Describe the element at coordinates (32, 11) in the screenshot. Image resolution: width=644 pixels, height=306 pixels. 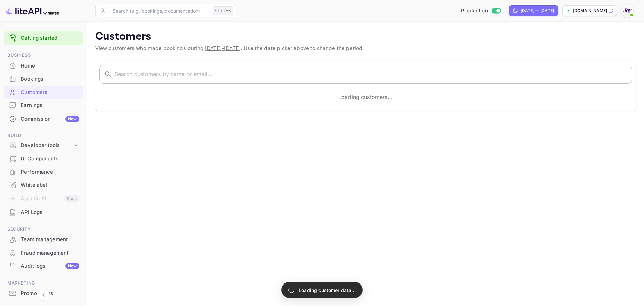
I see `img: LiteAPI logo` at that location.